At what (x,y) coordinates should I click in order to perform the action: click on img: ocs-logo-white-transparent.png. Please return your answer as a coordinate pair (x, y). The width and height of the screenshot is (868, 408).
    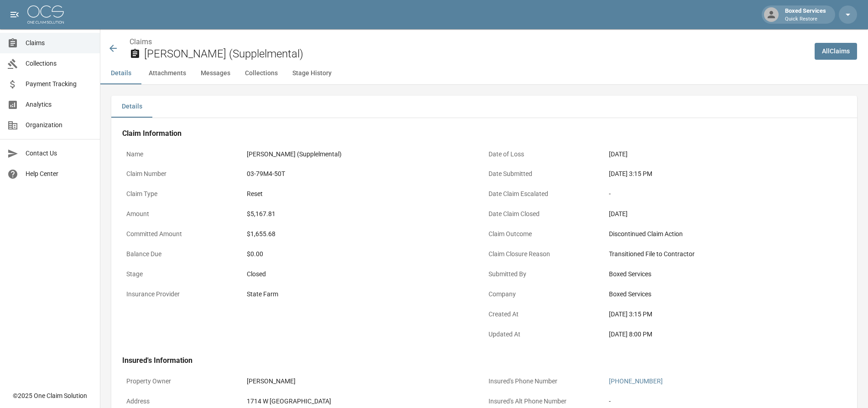
    Looking at the image, I should click on (46, 15).